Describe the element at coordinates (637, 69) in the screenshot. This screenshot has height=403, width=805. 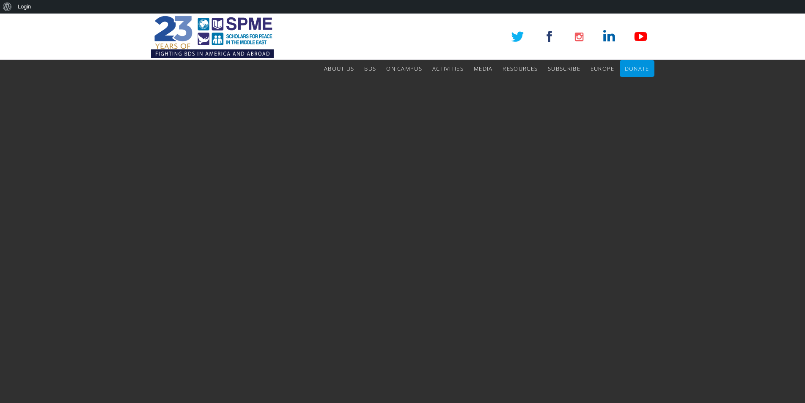
I see `a: Donate` at that location.